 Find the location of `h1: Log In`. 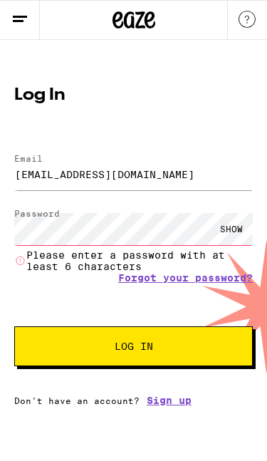

h1: Log In is located at coordinates (133, 96).